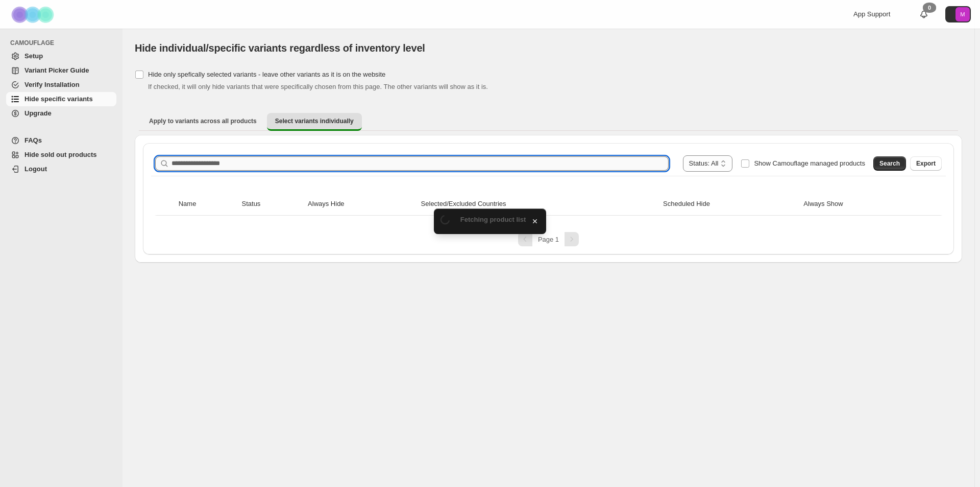 This screenshot has width=980, height=487. What do you see at coordinates (61, 154) in the screenshot?
I see `span: Hide sold out products` at bounding box center [61, 154].